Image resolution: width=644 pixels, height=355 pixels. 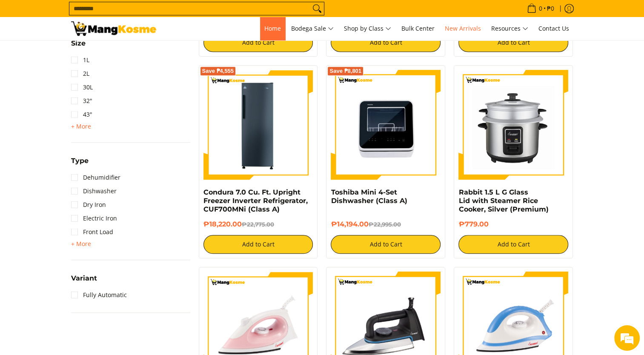 I want to click on span: We are offline. Please leave us a message., so click(x=83, y=150).